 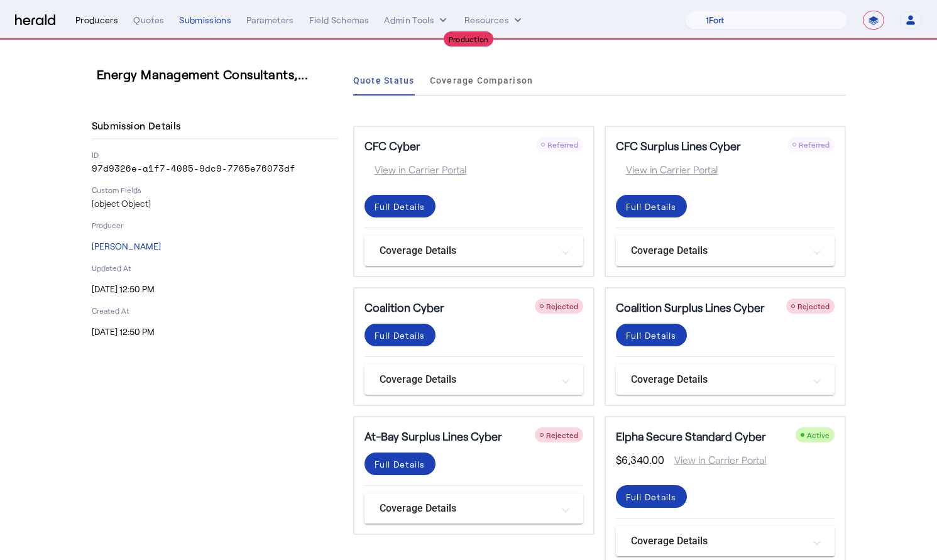 I want to click on button: Resources dropdown menu, so click(x=494, y=20).